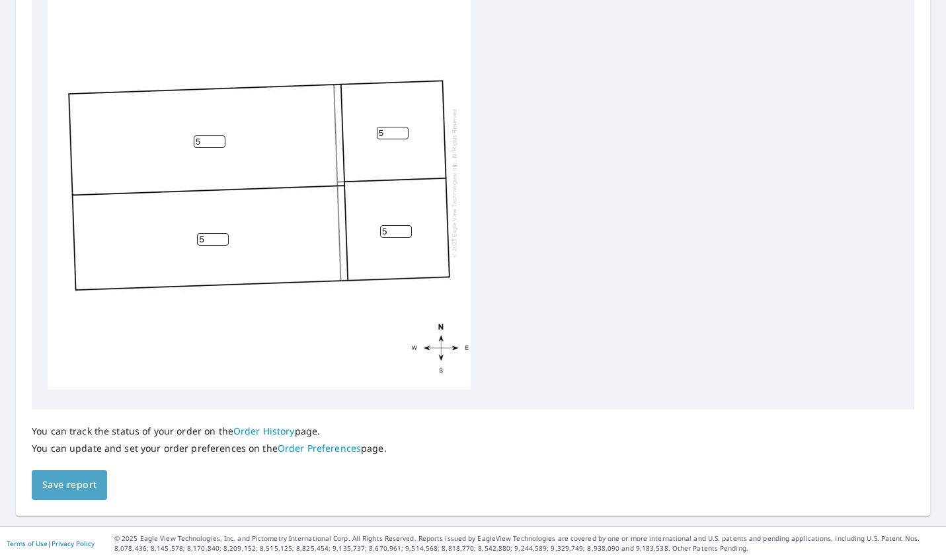 This screenshot has width=946, height=560. Describe the element at coordinates (73, 544) in the screenshot. I see `a: Privacy Policy` at that location.